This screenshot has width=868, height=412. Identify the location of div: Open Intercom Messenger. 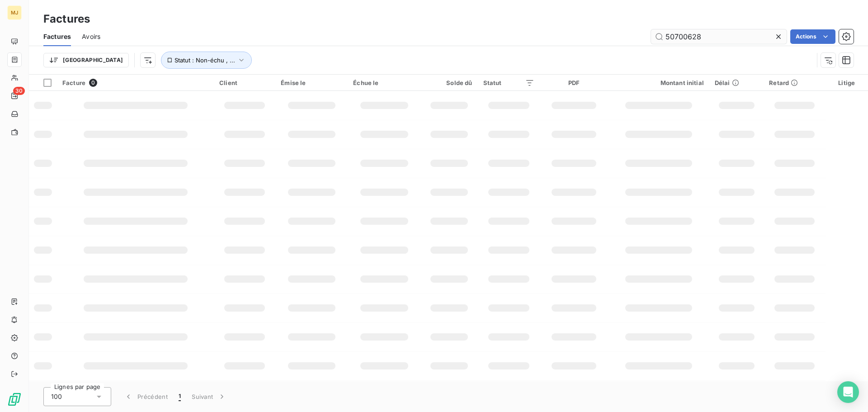
(847, 392).